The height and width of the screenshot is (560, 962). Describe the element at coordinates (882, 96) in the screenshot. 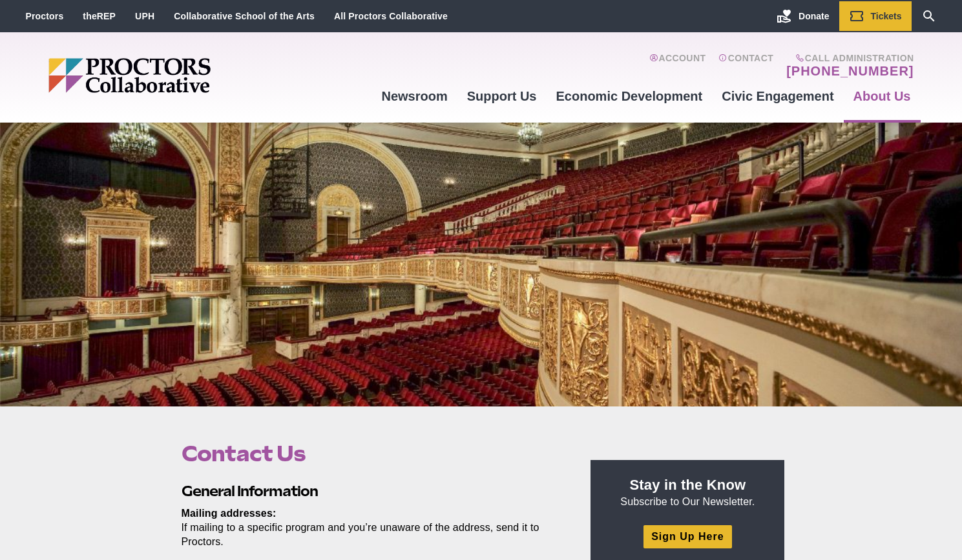

I see `a: About Us` at that location.